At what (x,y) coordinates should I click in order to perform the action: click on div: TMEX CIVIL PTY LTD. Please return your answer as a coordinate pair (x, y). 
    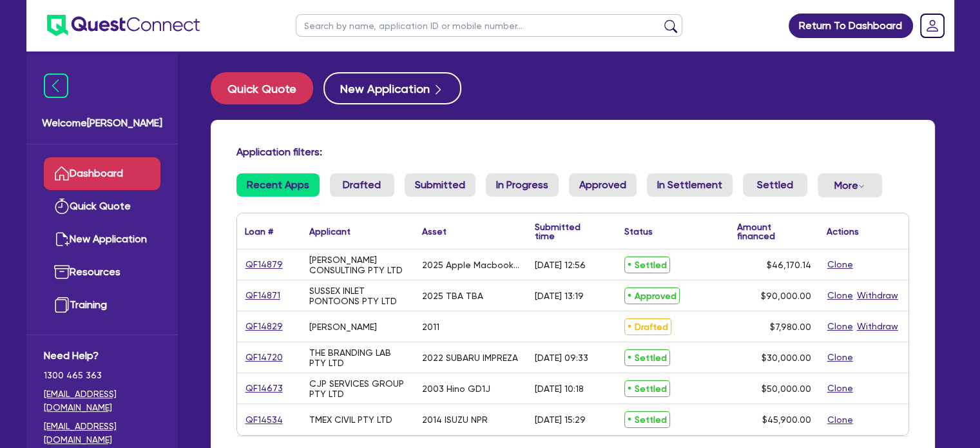
    Looking at the image, I should click on (351, 420).